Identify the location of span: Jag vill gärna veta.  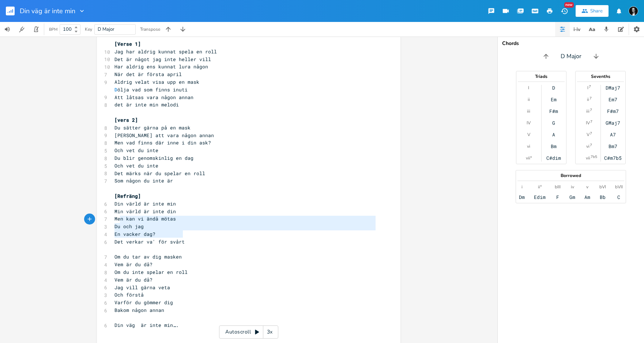
(142, 288).